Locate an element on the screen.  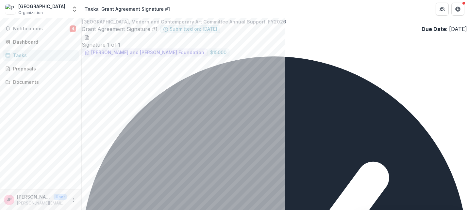
strong: Due Date is located at coordinates (434, 29).